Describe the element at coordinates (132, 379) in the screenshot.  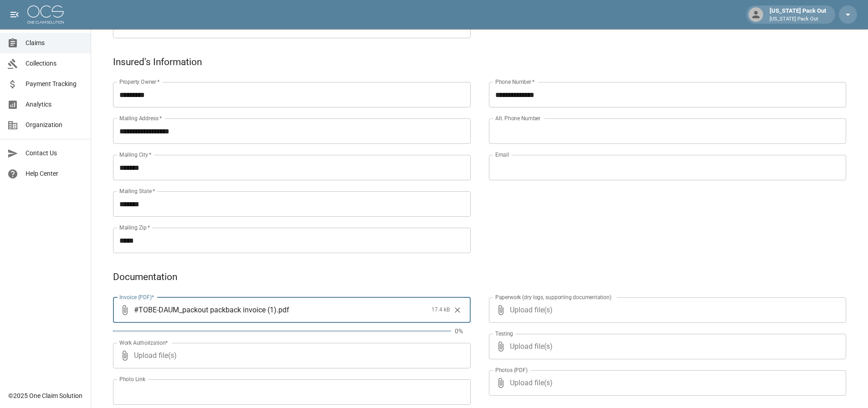
I see `label: Photo Link` at that location.